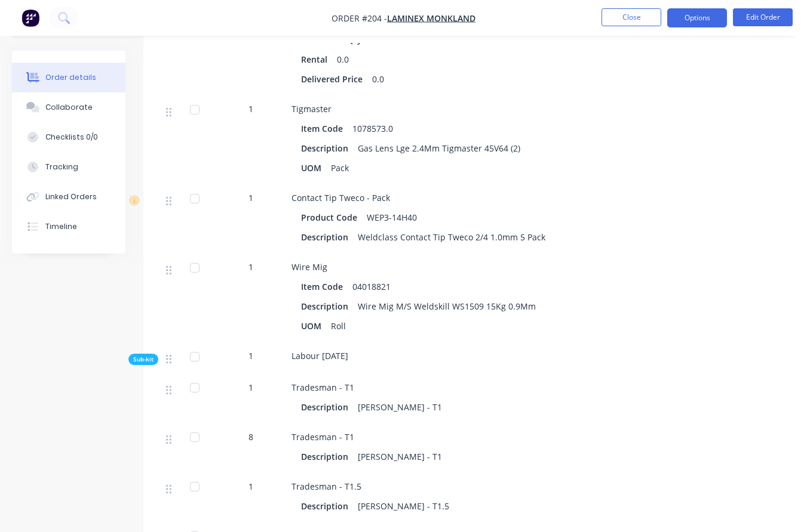 This screenshot has width=807, height=532. What do you see at coordinates (762, 17) in the screenshot?
I see `button: Edit Order` at bounding box center [762, 17].